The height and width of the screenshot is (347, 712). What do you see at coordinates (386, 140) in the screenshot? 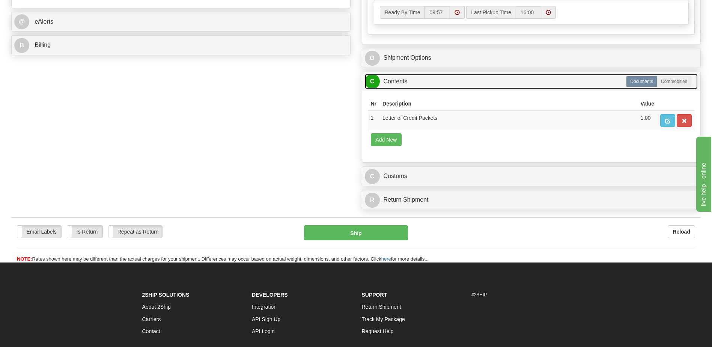
I see `button: Add New` at bounding box center [386, 140].